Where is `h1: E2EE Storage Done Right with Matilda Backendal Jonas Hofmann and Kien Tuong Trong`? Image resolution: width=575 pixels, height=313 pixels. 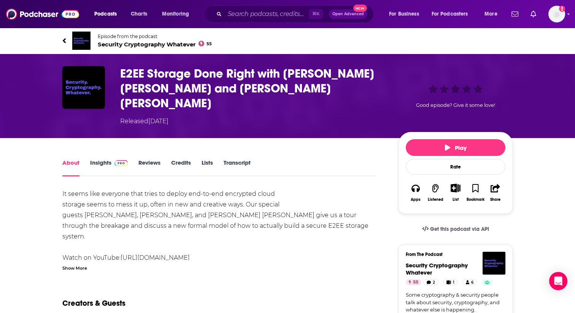 h1: E2EE Storage Done Right with Matilda Backendal Jonas Hofmann and Kien Tuong Trong is located at coordinates (253, 88).